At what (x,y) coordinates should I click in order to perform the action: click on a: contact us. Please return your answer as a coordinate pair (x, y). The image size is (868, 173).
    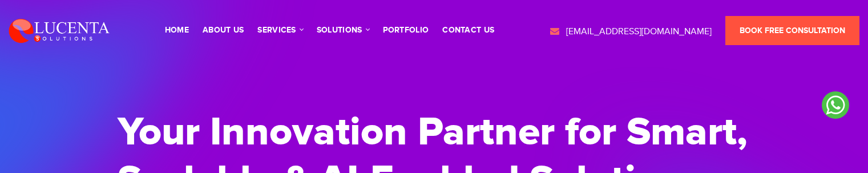
    Looking at the image, I should click on (468, 30).